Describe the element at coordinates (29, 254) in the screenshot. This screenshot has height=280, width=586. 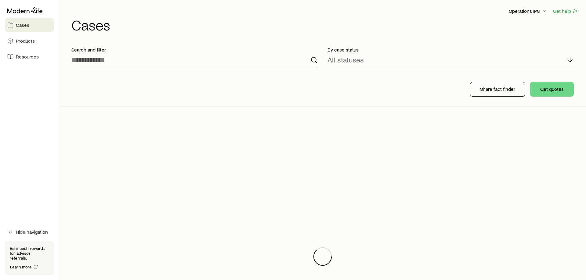
I see `p: Earn cash rewards for advisor referrals.` at that location.